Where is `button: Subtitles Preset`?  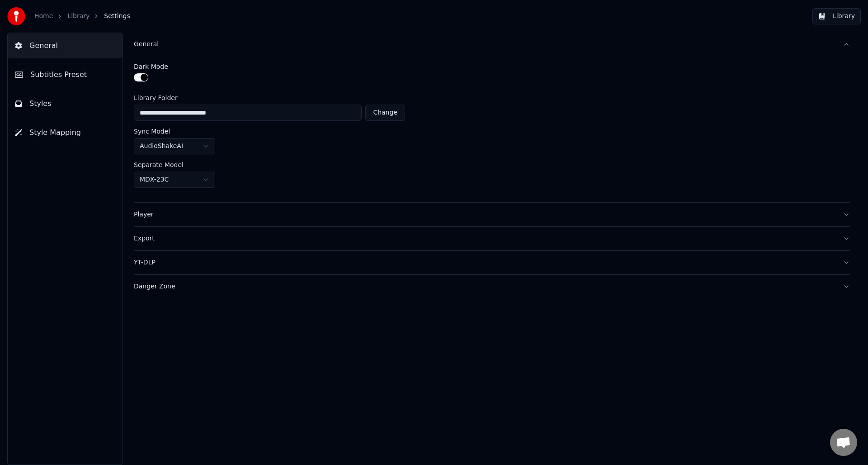 button: Subtitles Preset is located at coordinates (65, 74).